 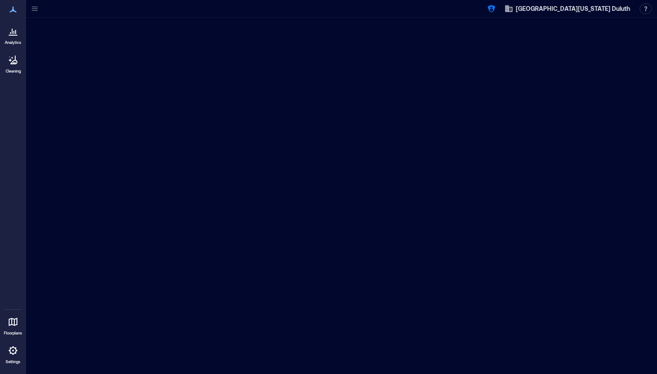 I want to click on p: Floorplans, so click(x=13, y=333).